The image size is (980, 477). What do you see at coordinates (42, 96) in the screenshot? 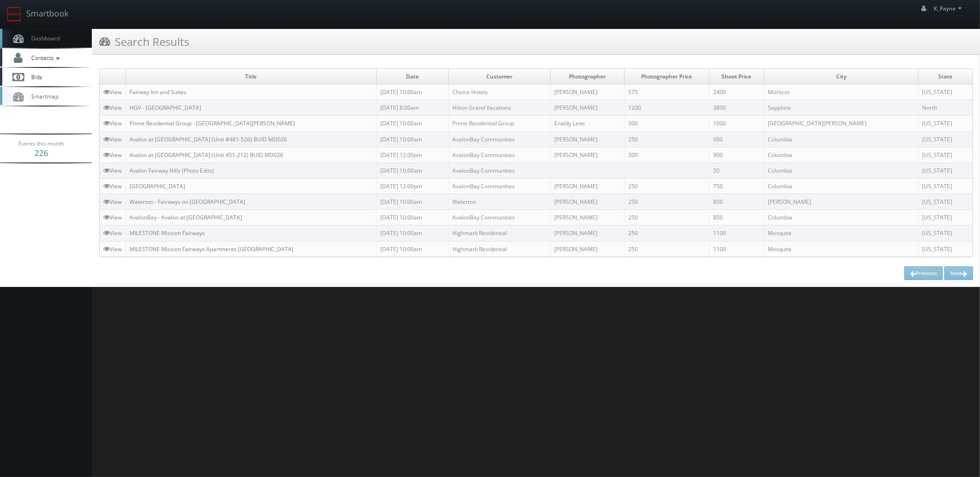
I see `span: Smartmap` at bounding box center [42, 96].